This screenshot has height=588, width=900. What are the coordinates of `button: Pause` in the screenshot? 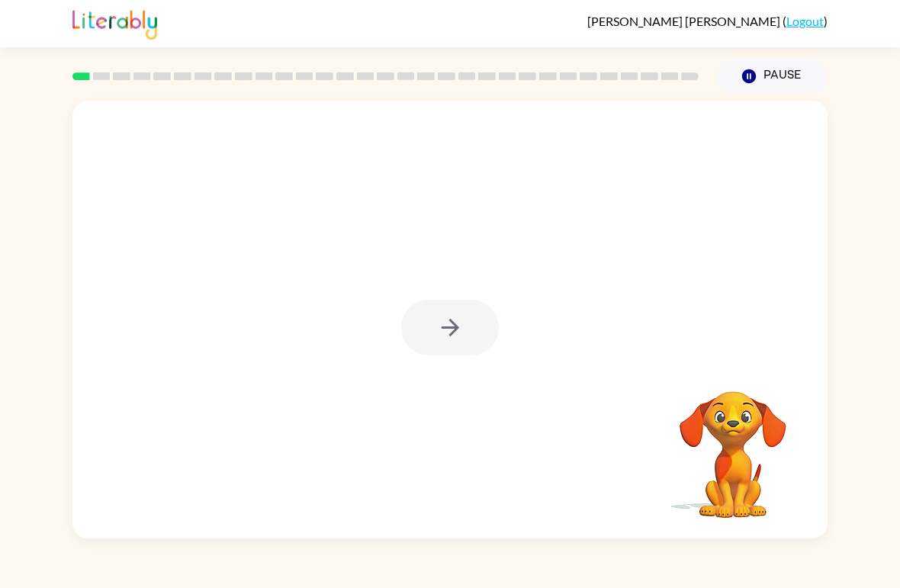 It's located at (771, 76).